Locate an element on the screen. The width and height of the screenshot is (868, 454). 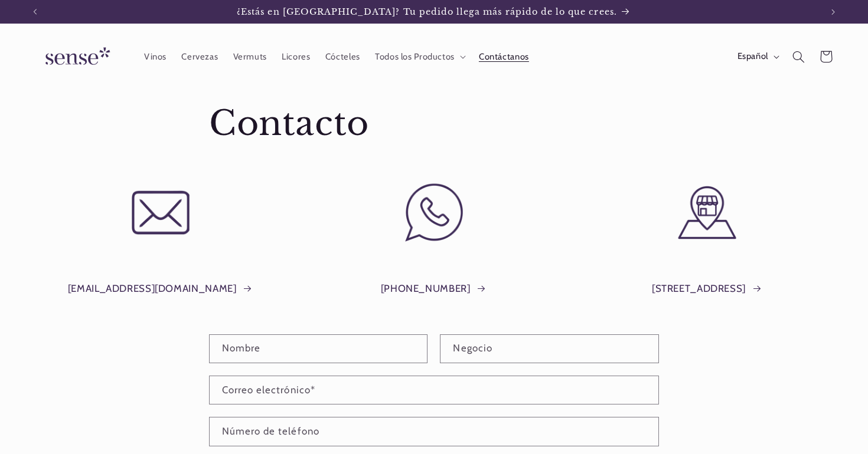
a: Vermuts is located at coordinates (250, 57).